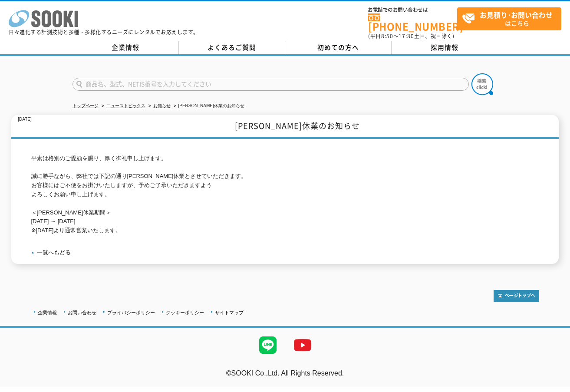 The image size is (570, 392). I want to click on a: クッキーポリシー, so click(185, 312).